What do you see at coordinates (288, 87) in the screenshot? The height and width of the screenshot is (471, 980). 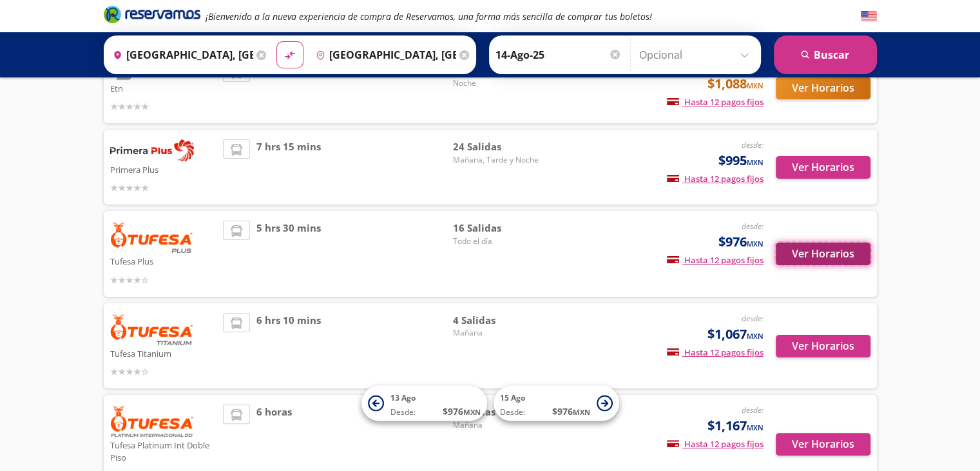 I see `span: 6 hrs 30 mins` at bounding box center [288, 87].